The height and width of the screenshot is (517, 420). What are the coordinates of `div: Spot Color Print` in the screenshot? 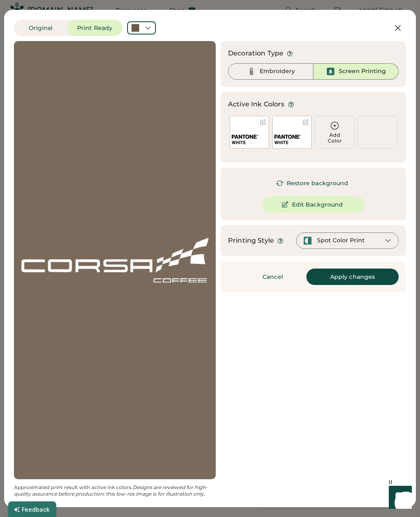 It's located at (341, 241).